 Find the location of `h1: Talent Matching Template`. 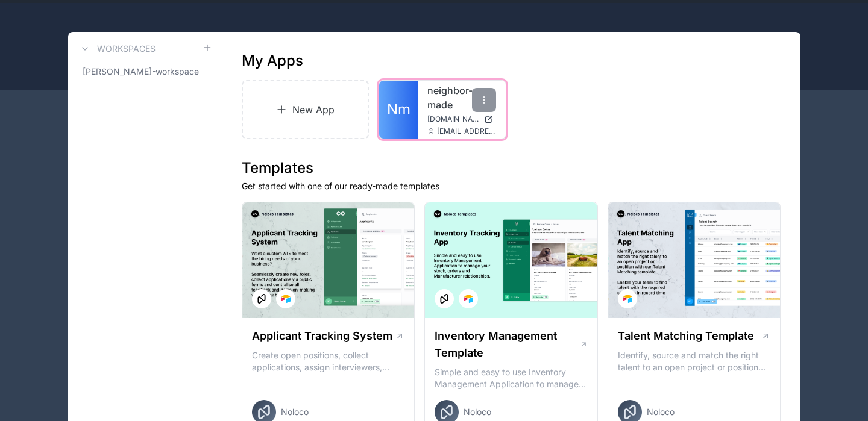

h1: Talent Matching Template is located at coordinates (686, 336).